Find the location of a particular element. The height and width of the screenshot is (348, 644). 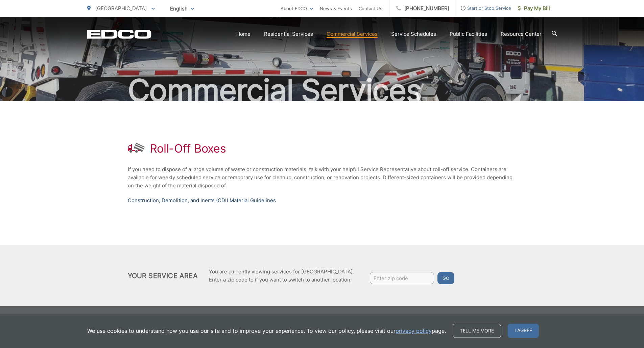

span: I agree is located at coordinates (523, 331).